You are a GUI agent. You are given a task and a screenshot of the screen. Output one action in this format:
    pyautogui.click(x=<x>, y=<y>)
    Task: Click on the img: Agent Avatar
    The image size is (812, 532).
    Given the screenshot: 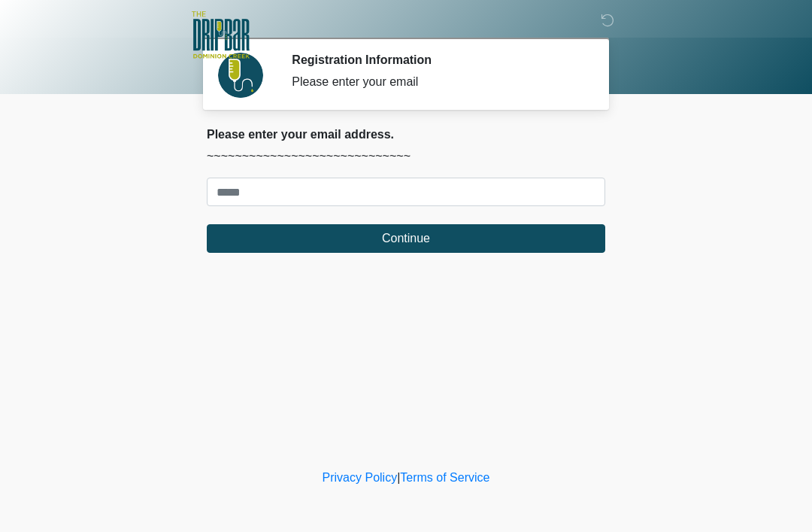 What is the action you would take?
    pyautogui.click(x=241, y=76)
    